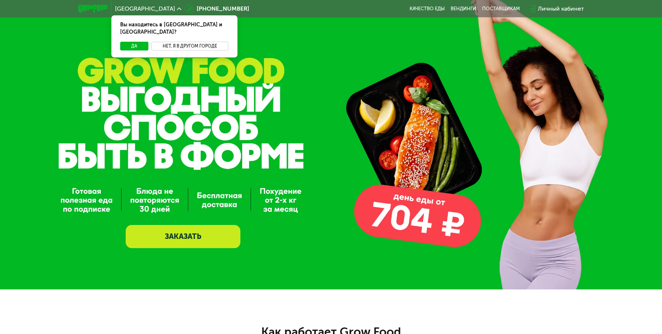 This screenshot has height=334, width=662. I want to click on a: Вендинги, so click(463, 9).